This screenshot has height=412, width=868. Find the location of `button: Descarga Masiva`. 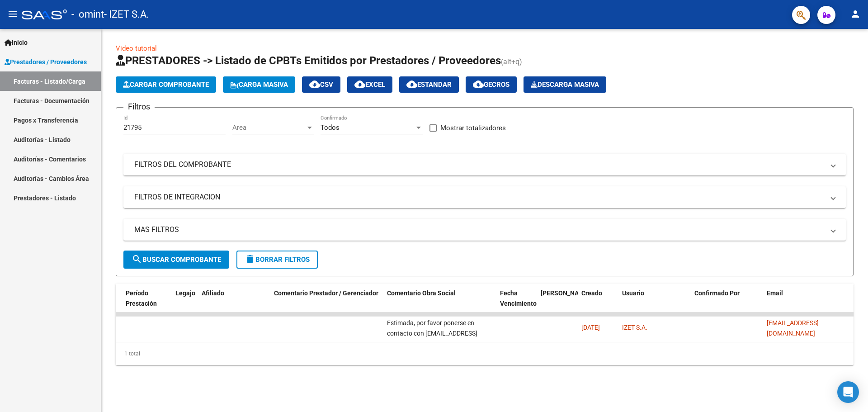

button: Descarga Masiva is located at coordinates (565, 85).